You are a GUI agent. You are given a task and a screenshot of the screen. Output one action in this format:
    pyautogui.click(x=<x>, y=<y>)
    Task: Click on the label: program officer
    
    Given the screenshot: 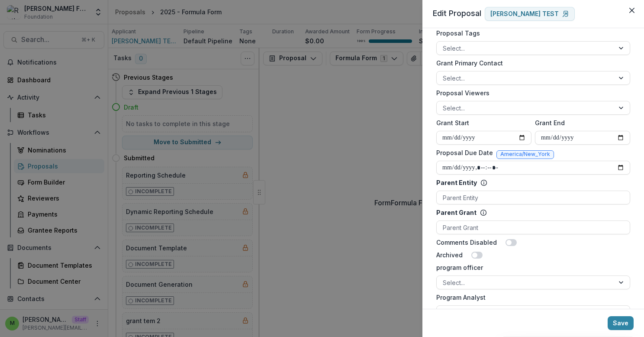 What is the action you would take?
    pyautogui.click(x=530, y=267)
    